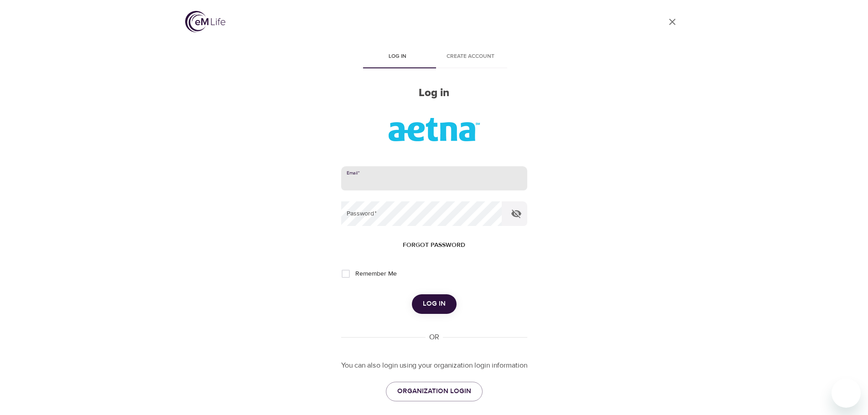 The image size is (868, 415). I want to click on span: Forgot password, so click(434, 245).